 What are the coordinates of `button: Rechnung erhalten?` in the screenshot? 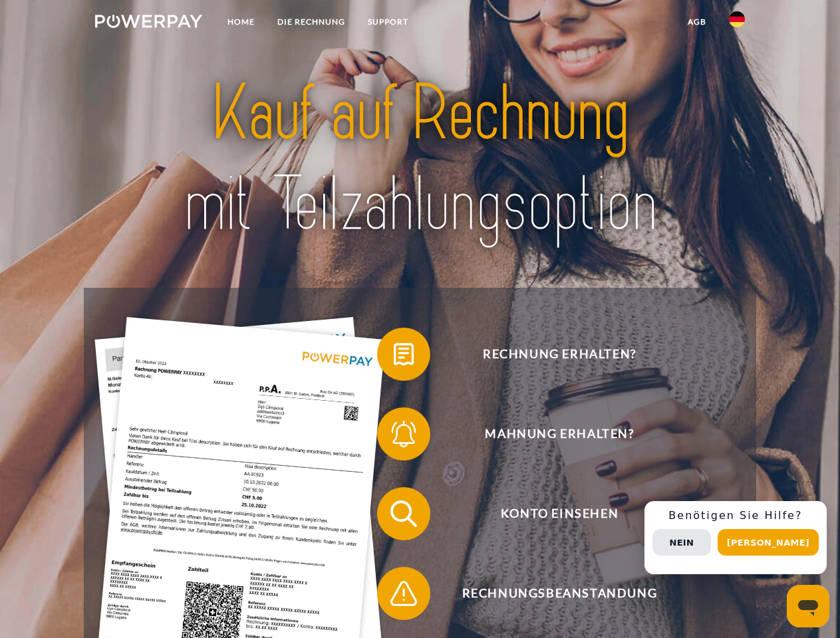 It's located at (550, 354).